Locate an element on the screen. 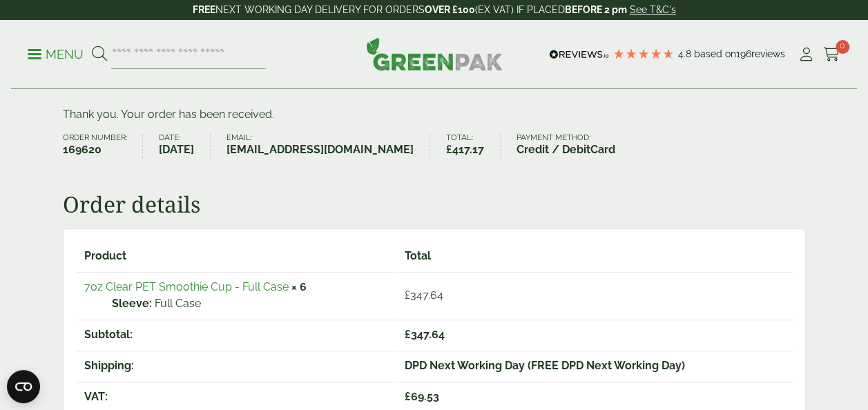  img: GreenPak Supplies is located at coordinates (434, 54).